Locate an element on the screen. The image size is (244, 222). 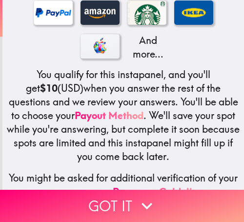
h5: You qualify for this instapanel, and you'll get (USD) when you answer the rest of the questions a... is located at coordinates (123, 115).